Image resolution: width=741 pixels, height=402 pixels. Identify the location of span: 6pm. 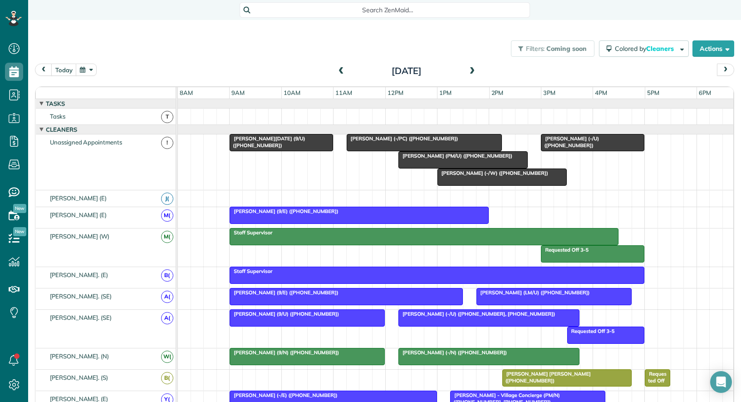
(705, 93).